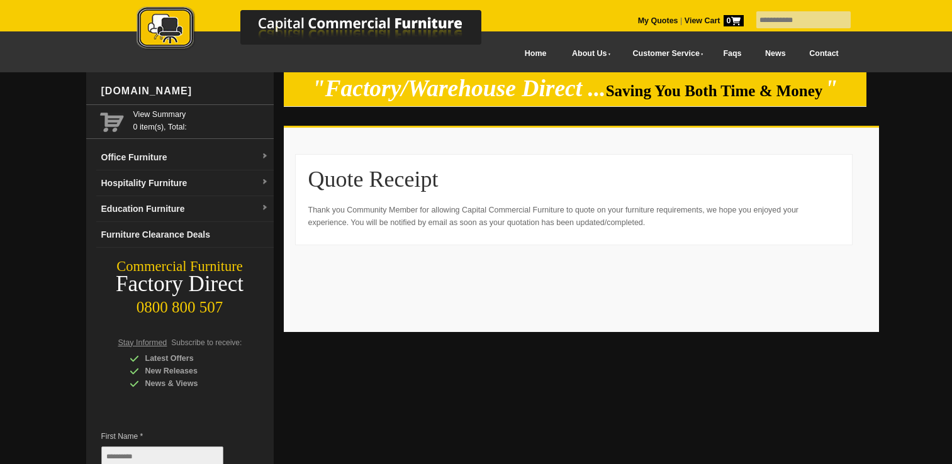  I want to click on span: Subscribe to receive:, so click(206, 343).